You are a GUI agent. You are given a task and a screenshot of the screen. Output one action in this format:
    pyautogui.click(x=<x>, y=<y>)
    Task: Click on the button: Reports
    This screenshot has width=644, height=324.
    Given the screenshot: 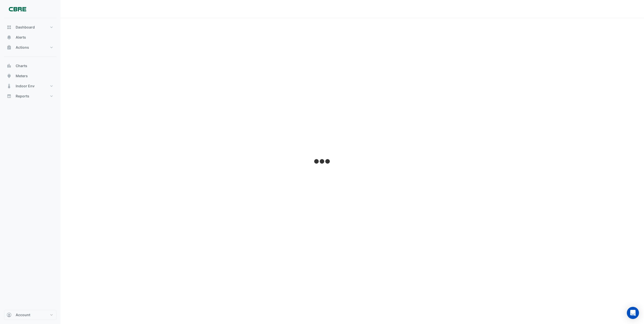 What is the action you would take?
    pyautogui.click(x=30, y=96)
    